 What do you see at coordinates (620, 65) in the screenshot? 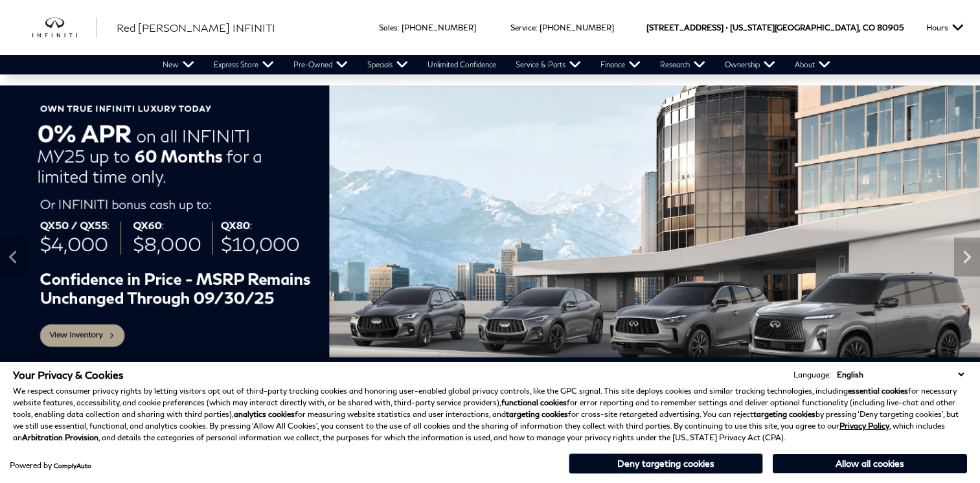
I see `a: Finance` at bounding box center [620, 65].